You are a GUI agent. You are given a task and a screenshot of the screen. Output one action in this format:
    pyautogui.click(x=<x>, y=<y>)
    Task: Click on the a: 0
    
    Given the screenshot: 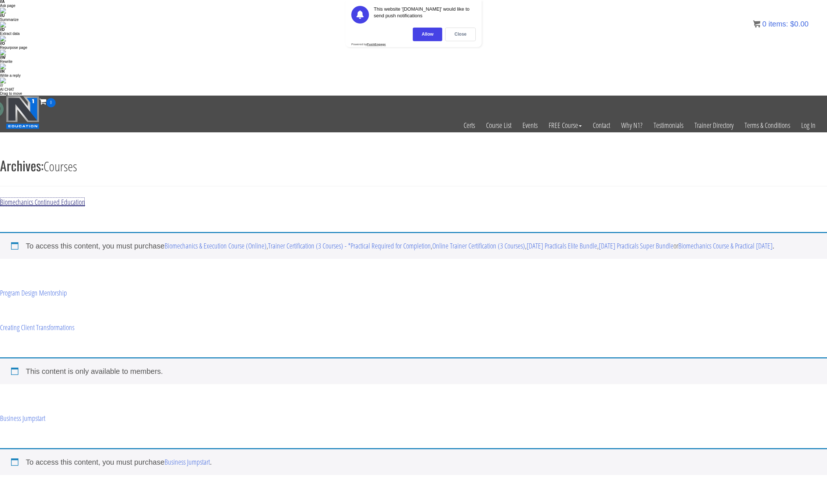 What is the action you would take?
    pyautogui.click(x=48, y=102)
    